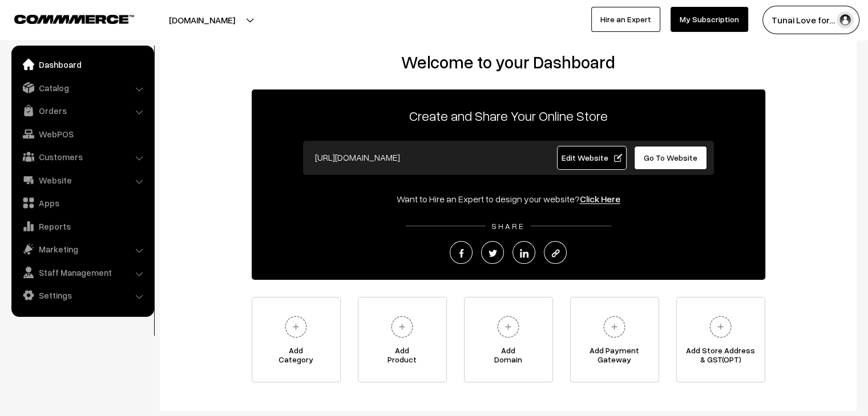 The height and width of the screenshot is (416, 868). I want to click on img: user, so click(846, 20).